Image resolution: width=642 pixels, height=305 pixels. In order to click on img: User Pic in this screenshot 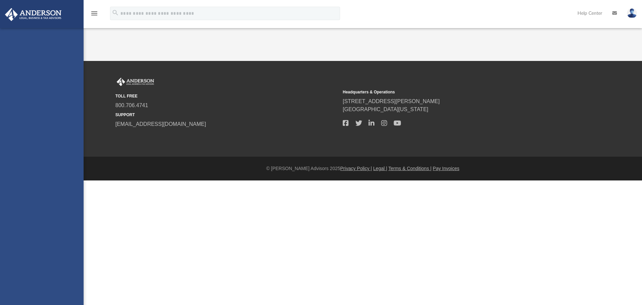, I will do `click(632, 13)`.